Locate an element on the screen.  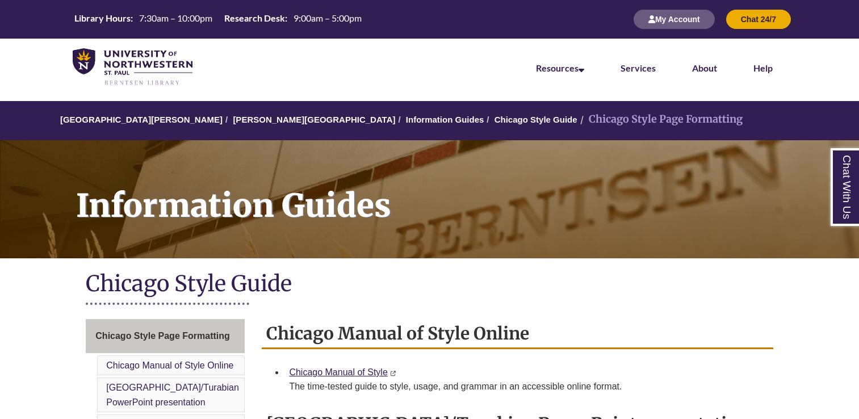
a: Chat 24/7 is located at coordinates (759, 19).